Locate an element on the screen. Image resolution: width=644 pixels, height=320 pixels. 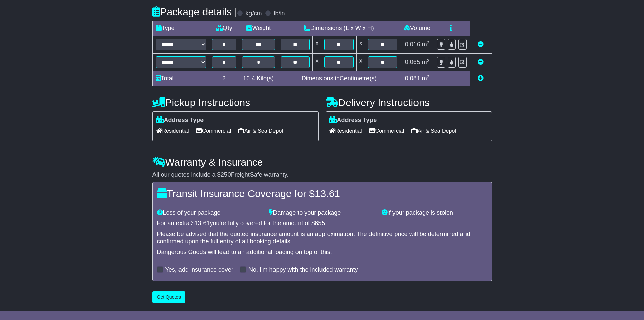
span: 250 is located at coordinates (226, 175).